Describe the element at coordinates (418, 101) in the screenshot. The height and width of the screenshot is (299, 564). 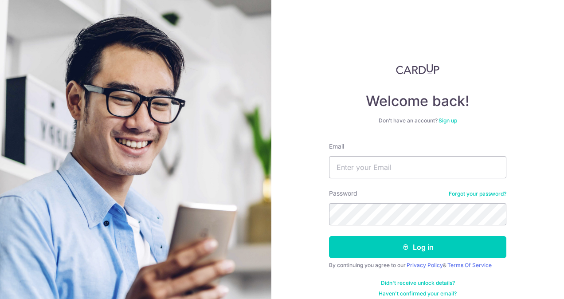
I see `h4: Welcome back!` at that location.